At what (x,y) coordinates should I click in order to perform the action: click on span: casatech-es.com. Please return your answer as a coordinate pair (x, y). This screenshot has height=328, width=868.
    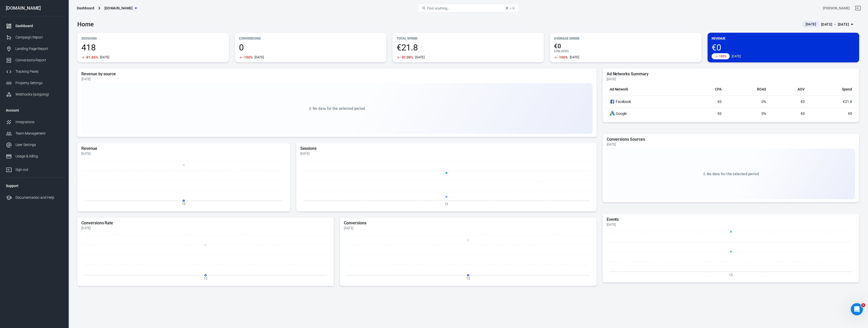
    Looking at the image, I should click on (119, 8).